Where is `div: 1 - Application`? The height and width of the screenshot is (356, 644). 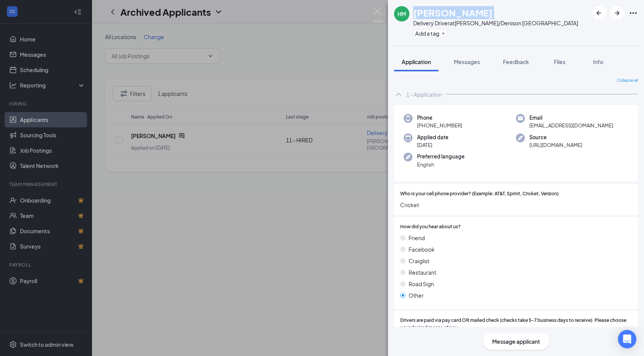
div: 1 - Application is located at coordinates (424, 94).